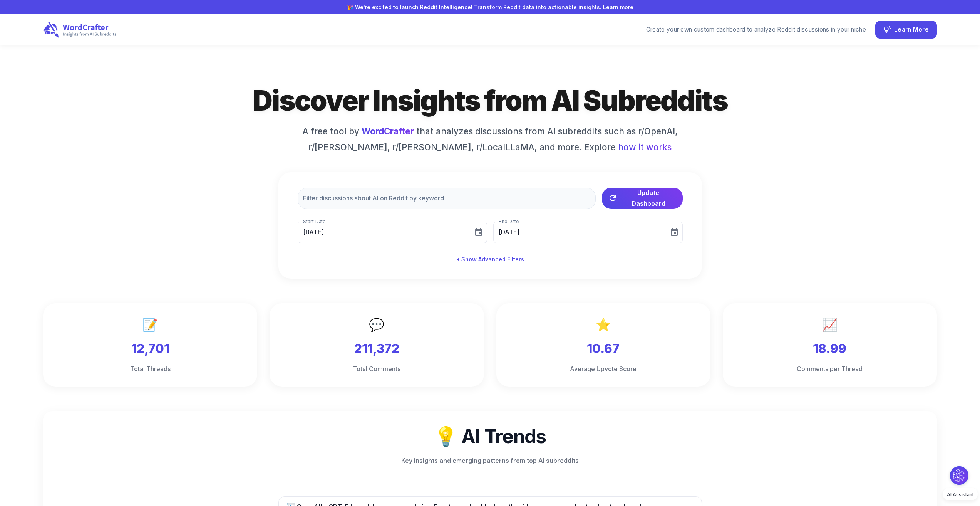 The width and height of the screenshot is (980, 506). Describe the element at coordinates (490, 437) in the screenshot. I see `h2: 💡 AI Trends` at that location.